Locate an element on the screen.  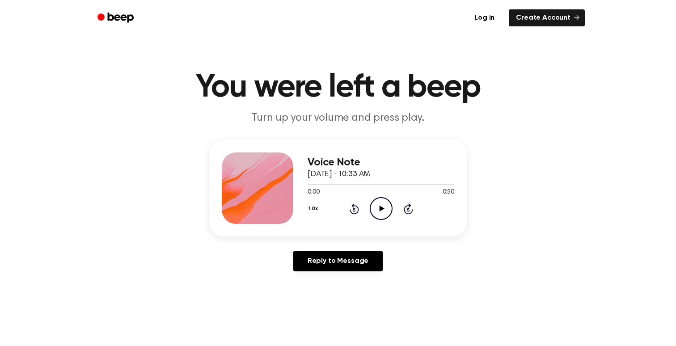
a: Log in is located at coordinates (484, 18).